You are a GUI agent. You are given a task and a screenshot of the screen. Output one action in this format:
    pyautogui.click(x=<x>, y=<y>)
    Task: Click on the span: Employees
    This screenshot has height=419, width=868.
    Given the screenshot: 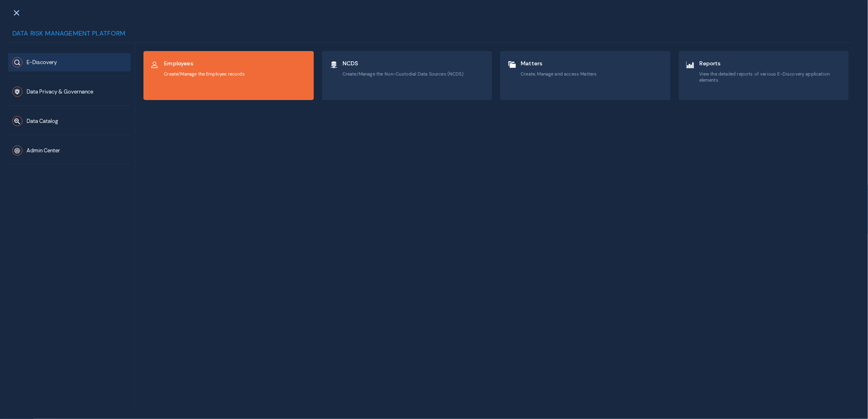 What is the action you would take?
    pyautogui.click(x=204, y=64)
    